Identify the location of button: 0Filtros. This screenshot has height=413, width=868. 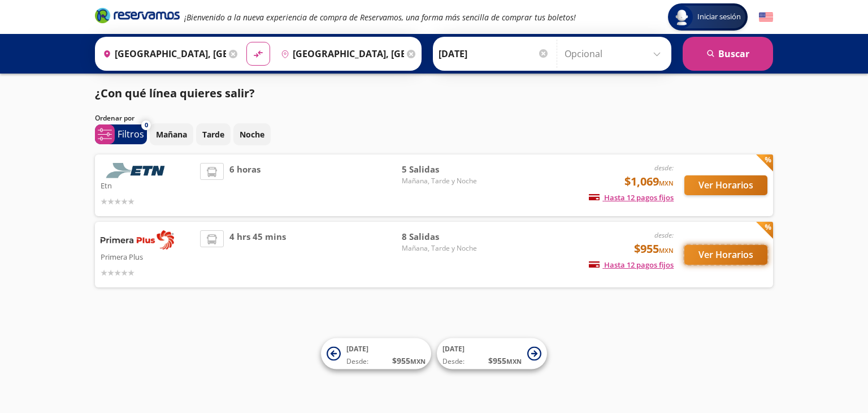
(121, 134).